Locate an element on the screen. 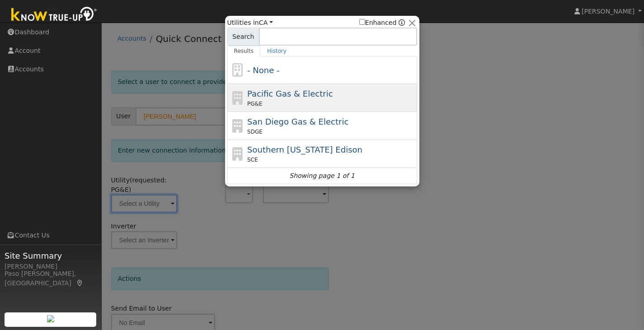  span: SDGE is located at coordinates (255, 132).